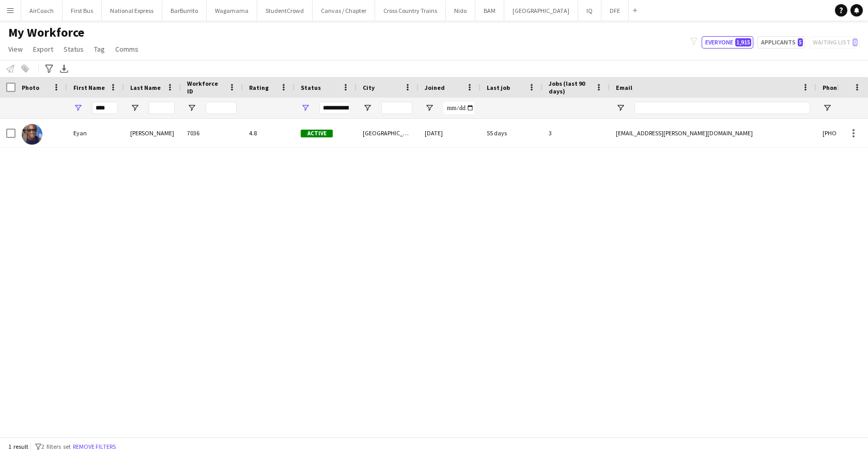  I want to click on input: City Filter Input, so click(397, 108).